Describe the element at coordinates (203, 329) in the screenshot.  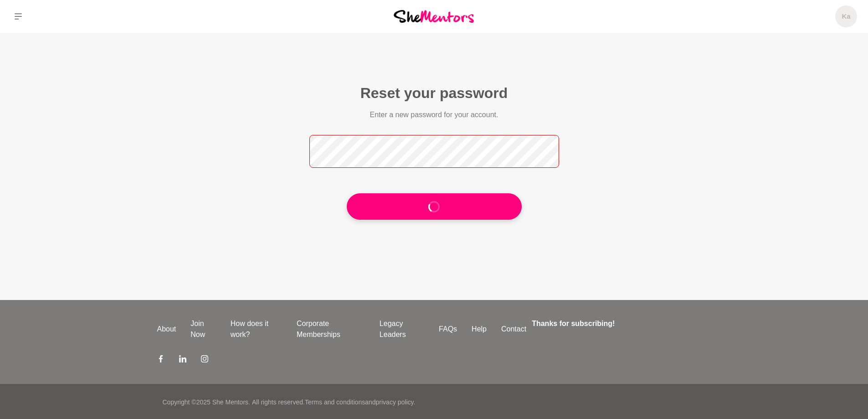
I see `a: Join Now` at that location.